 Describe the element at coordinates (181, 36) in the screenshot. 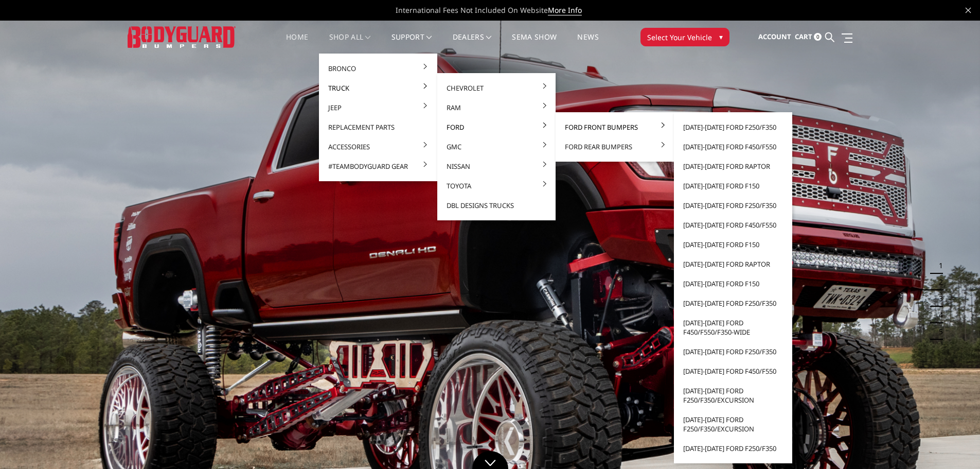

I see `img: BODYGUARD BUMPERS` at that location.